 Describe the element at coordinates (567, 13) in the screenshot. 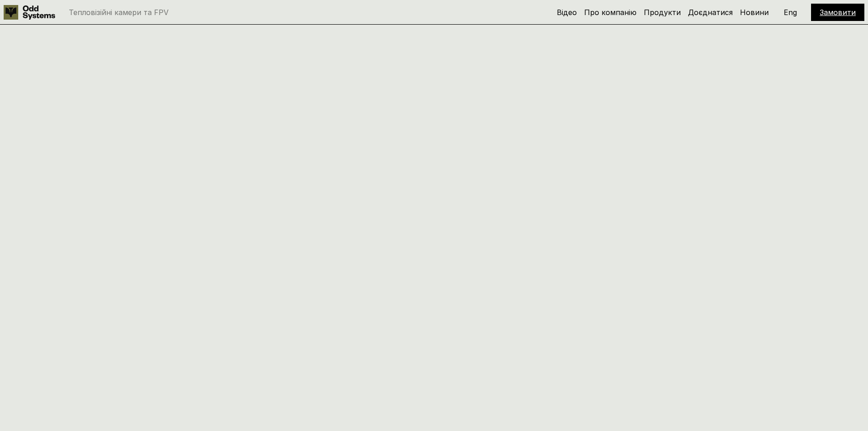

I see `a: Відео` at that location.